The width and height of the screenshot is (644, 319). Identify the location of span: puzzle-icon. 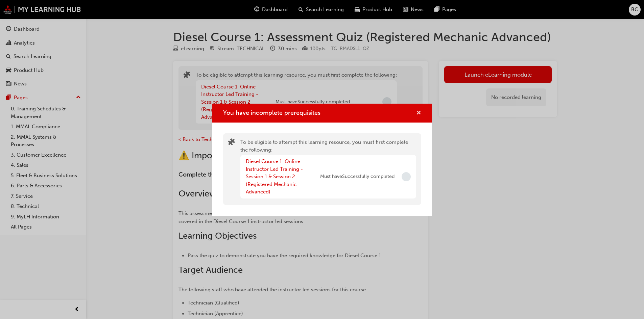
(232, 143).